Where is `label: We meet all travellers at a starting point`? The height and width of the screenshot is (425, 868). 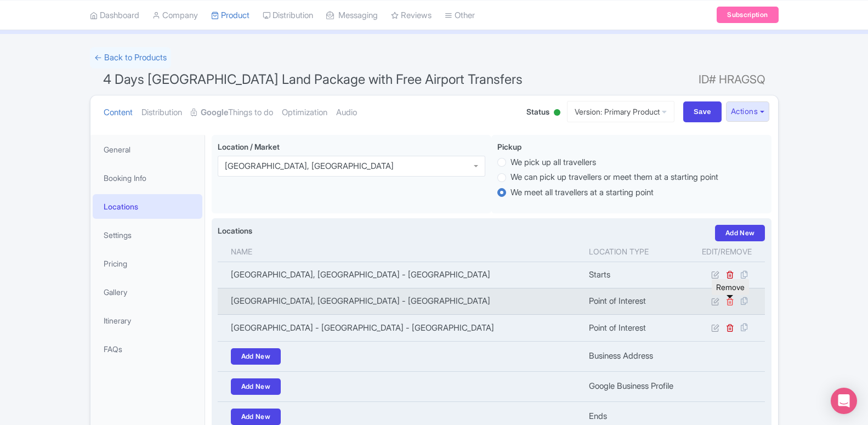 label: We meet all travellers at a starting point is located at coordinates (582, 193).